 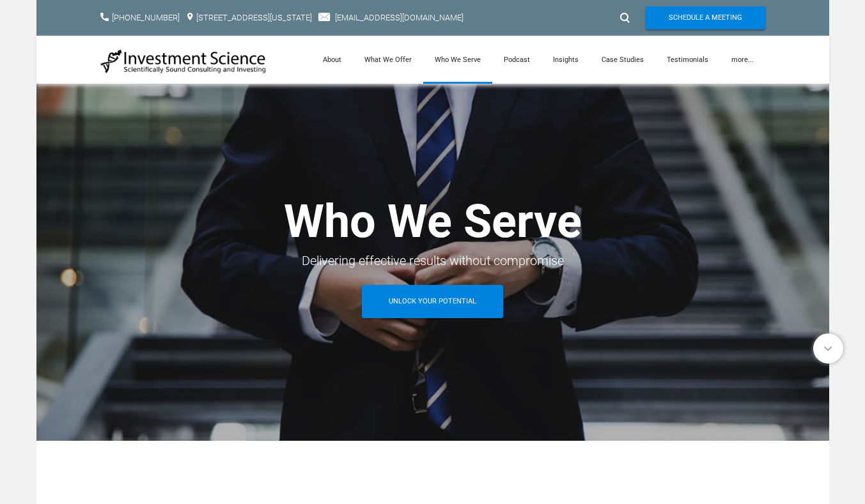 I want to click on a: more..., so click(x=742, y=60).